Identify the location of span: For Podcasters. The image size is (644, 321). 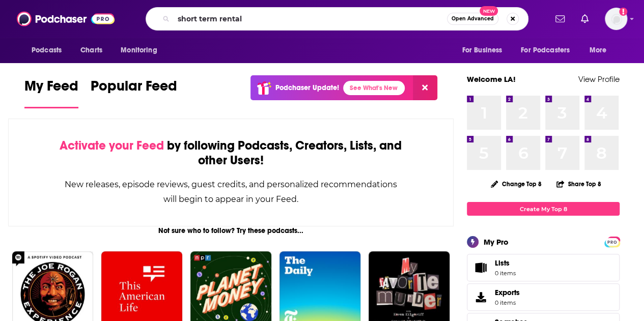
(545, 50).